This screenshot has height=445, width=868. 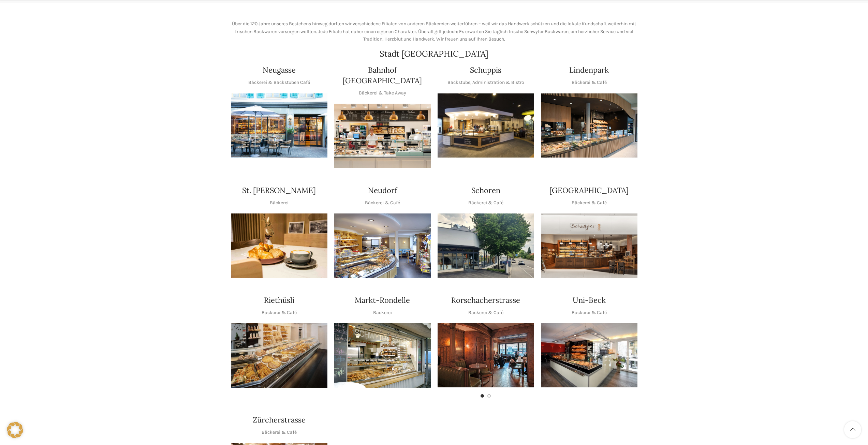 What do you see at coordinates (482, 396) in the screenshot?
I see `li: Go to slide 1` at bounding box center [482, 396].